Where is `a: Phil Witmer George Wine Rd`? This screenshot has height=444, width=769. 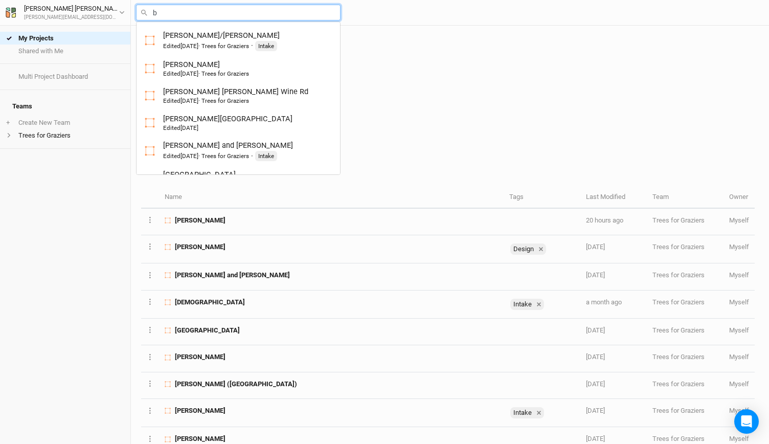
a: Phil Witmer George Wine Rd is located at coordinates (238, 96).